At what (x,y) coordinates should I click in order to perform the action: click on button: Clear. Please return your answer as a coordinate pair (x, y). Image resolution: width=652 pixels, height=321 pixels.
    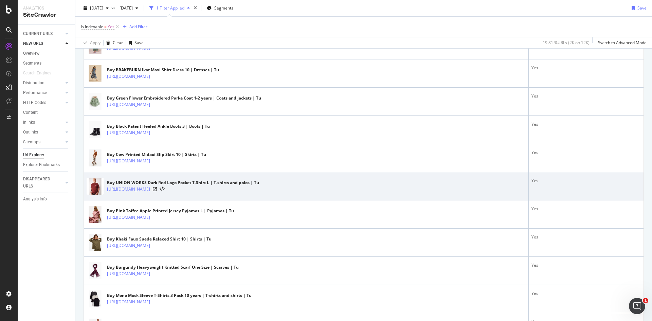
    Looking at the image, I should click on (113, 43).